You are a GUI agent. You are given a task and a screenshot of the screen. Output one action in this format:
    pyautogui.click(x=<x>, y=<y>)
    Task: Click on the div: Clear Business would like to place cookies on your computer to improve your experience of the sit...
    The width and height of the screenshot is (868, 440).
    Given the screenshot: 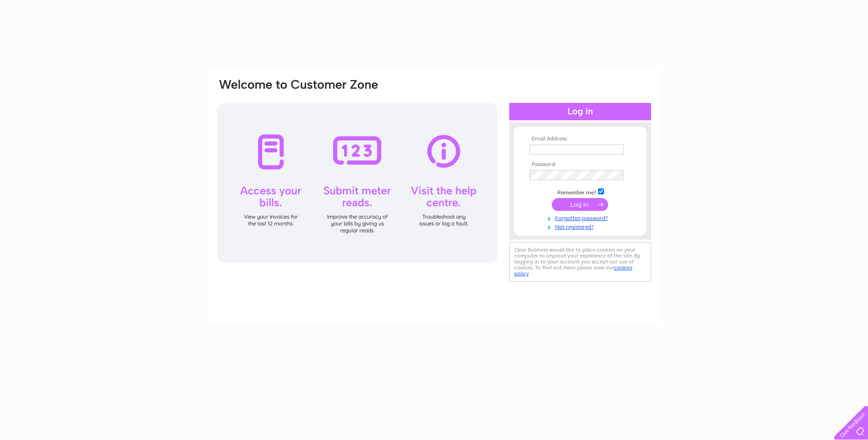 What is the action you would take?
    pyautogui.click(x=580, y=261)
    